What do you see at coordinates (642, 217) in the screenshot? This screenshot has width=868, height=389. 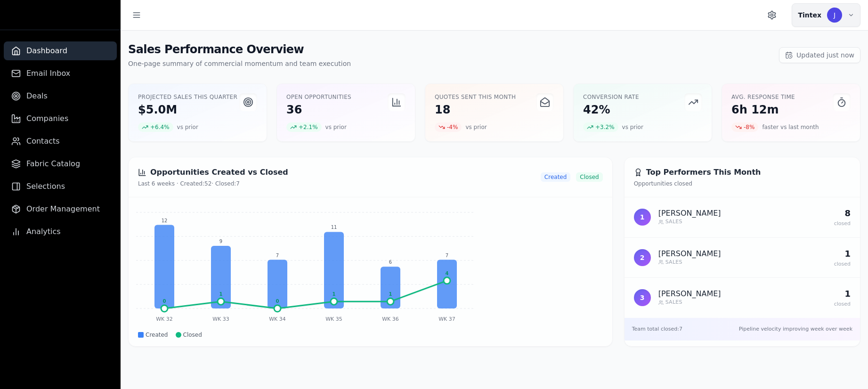 I see `div: 1` at bounding box center [642, 217].